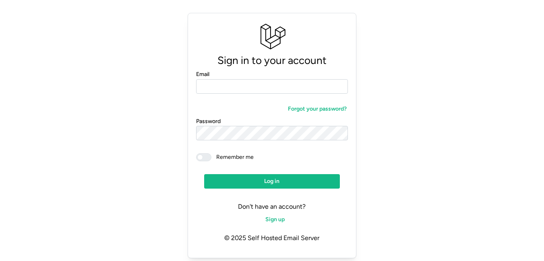  I want to click on label: Email, so click(202, 74).